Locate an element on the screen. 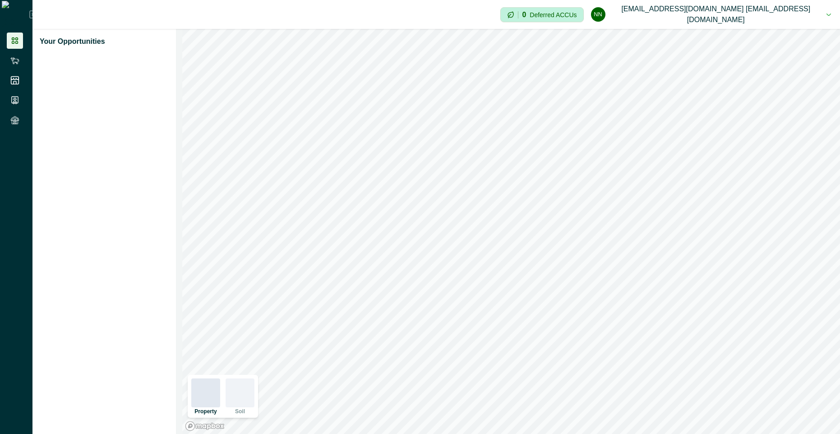 This screenshot has width=840, height=434. p: Property is located at coordinates (205, 411).